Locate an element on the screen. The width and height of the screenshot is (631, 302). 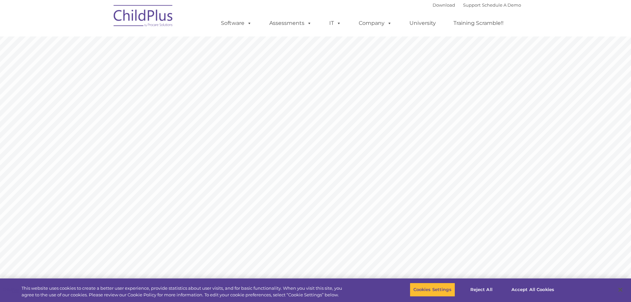
button: Close is located at coordinates (621, 290).